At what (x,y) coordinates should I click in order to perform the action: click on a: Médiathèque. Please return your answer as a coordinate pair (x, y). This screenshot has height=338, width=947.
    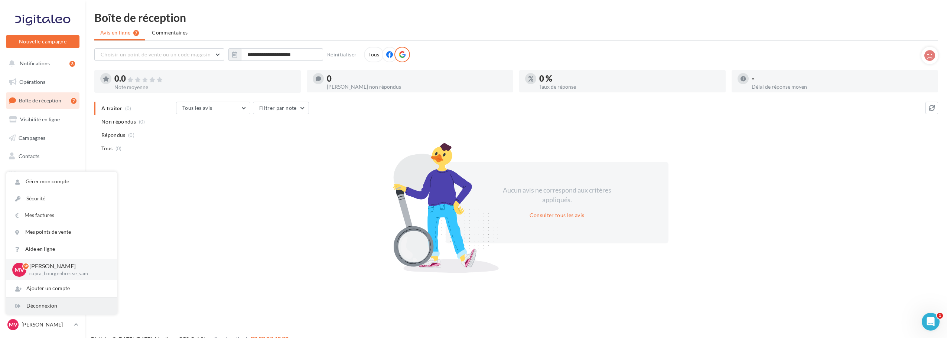
    Looking at the image, I should click on (43, 175).